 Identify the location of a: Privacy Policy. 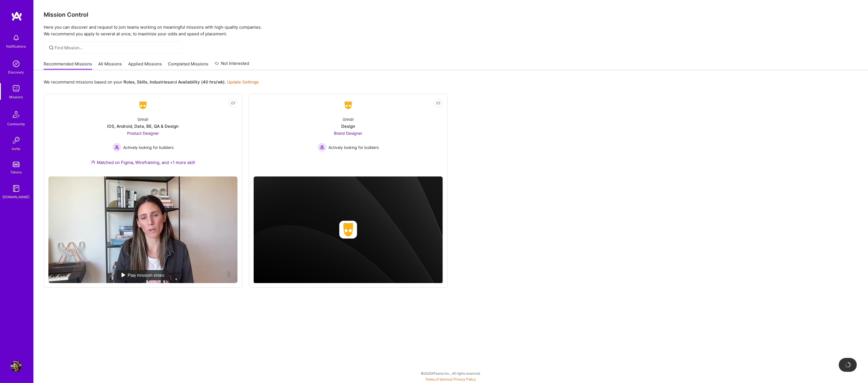
(465, 379).